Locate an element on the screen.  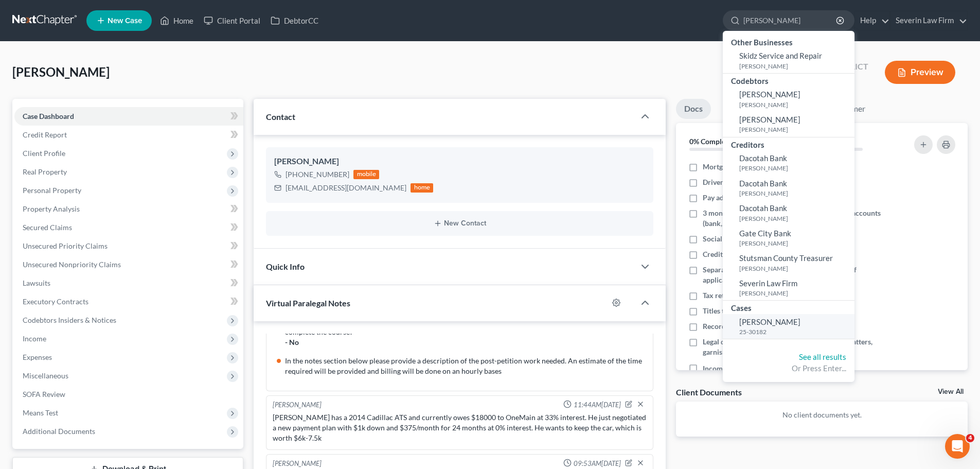
a: Lawsuits is located at coordinates (129, 283).